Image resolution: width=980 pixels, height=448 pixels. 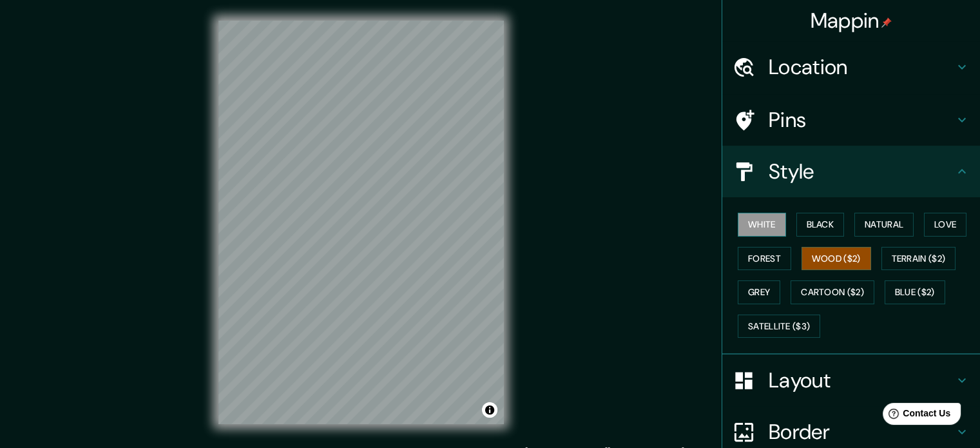 I want to click on button: Love, so click(x=945, y=225).